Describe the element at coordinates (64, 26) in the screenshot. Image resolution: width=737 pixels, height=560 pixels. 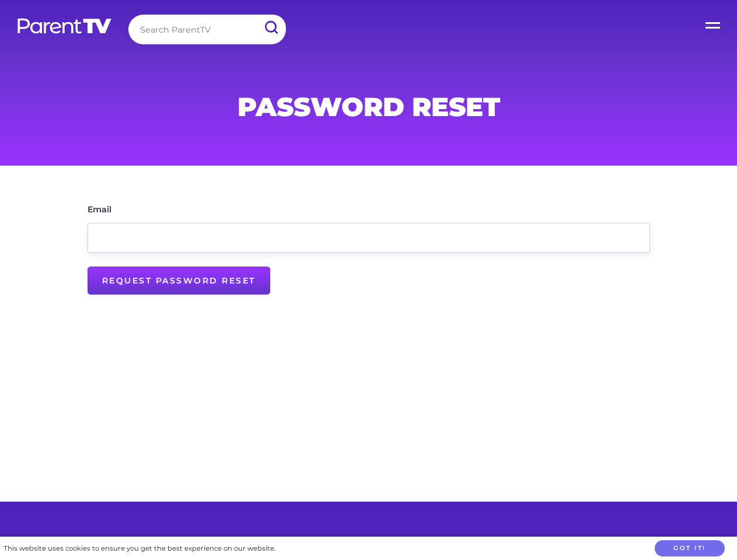
I see `img: parenttv-logo-white.4c85aaf.svg` at that location.